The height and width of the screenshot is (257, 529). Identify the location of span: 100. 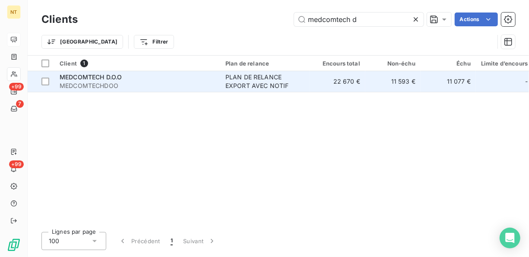
(54, 241).